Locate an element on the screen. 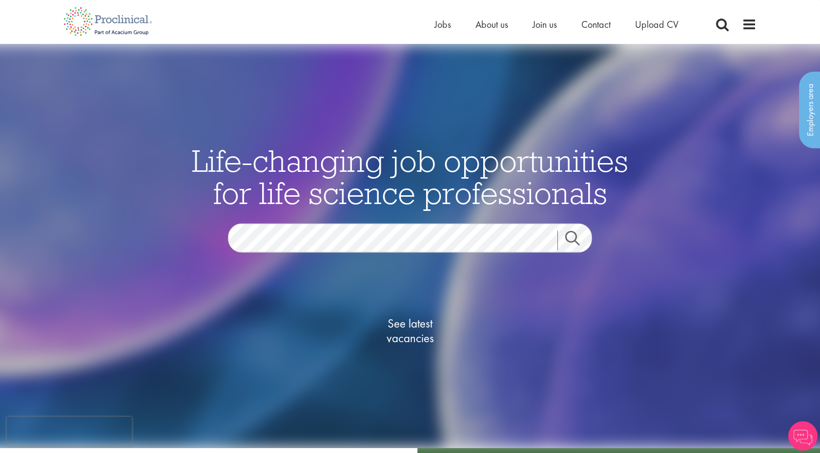  span: Join us is located at coordinates (545, 24).